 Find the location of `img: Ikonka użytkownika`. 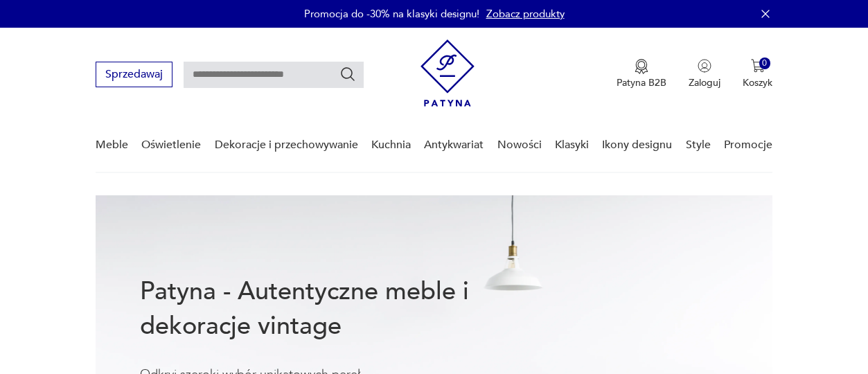

img: Ikonka użytkownika is located at coordinates (704, 66).